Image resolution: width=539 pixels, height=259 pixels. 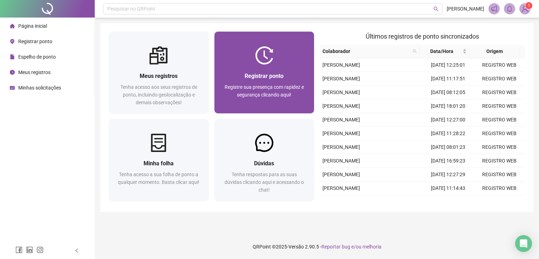 I want to click on span: Versão, so click(x=296, y=247).